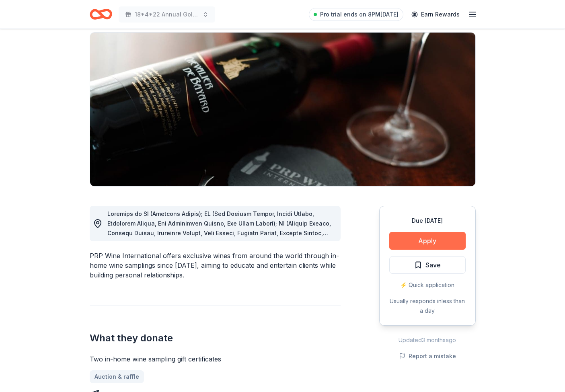  Describe the element at coordinates (433, 264) in the screenshot. I see `span: Save` at that location.